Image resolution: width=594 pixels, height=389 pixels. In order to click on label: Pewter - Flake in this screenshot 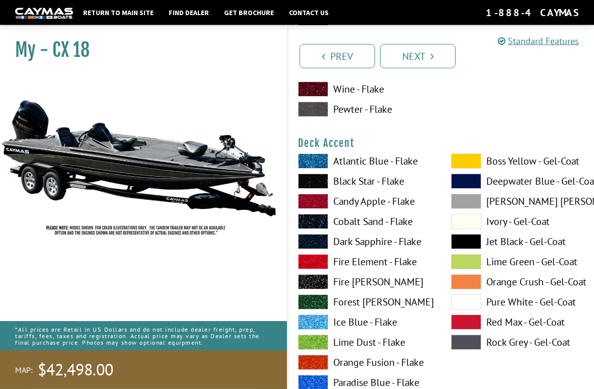, I will do `click(365, 110)`.